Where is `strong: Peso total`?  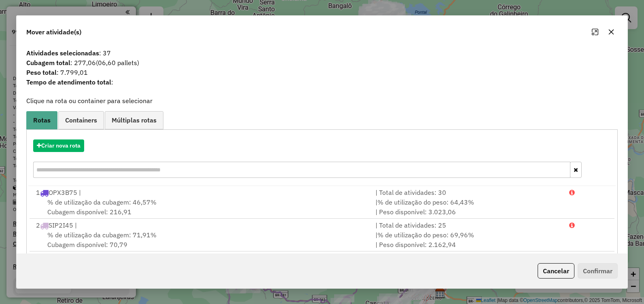
strong: Peso total is located at coordinates (41, 73).